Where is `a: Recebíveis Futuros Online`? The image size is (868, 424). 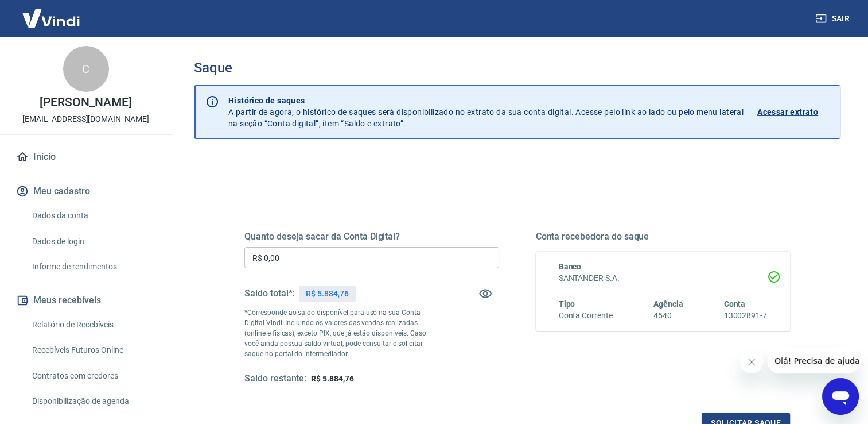
a: Recebíveis Futuros Online is located at coordinates (93, 350).